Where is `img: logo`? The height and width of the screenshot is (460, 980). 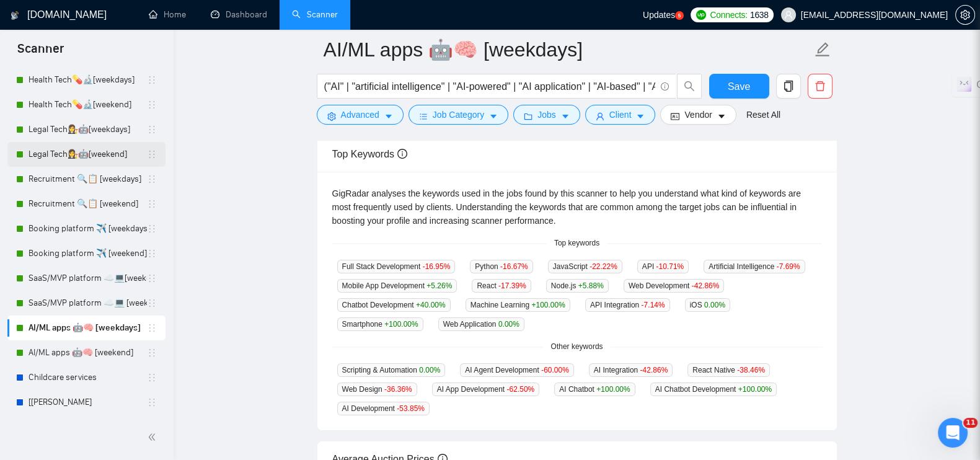 img: logo is located at coordinates (15, 16).